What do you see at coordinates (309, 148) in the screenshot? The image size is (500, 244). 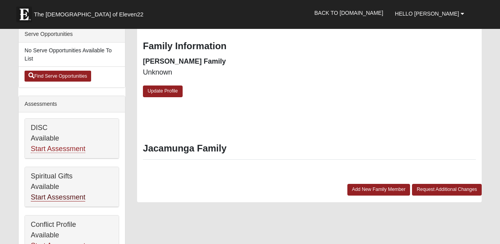 I see `h3: Jacamunga Family` at bounding box center [309, 148].